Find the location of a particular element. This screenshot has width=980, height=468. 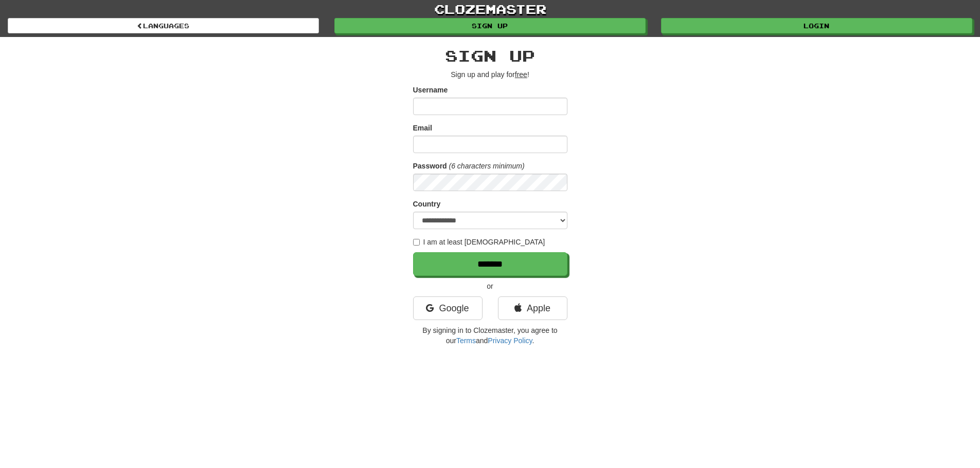

u: free is located at coordinates (521, 75).